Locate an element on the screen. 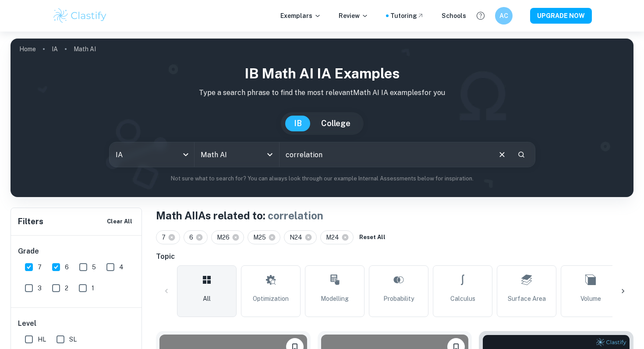  span: Surface Area is located at coordinates (526, 299).